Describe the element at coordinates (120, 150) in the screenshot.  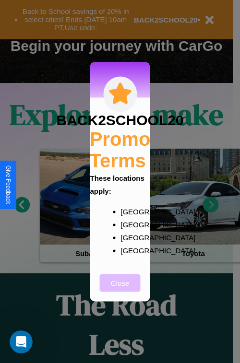
I see `h2: Promo Terms` at that location.